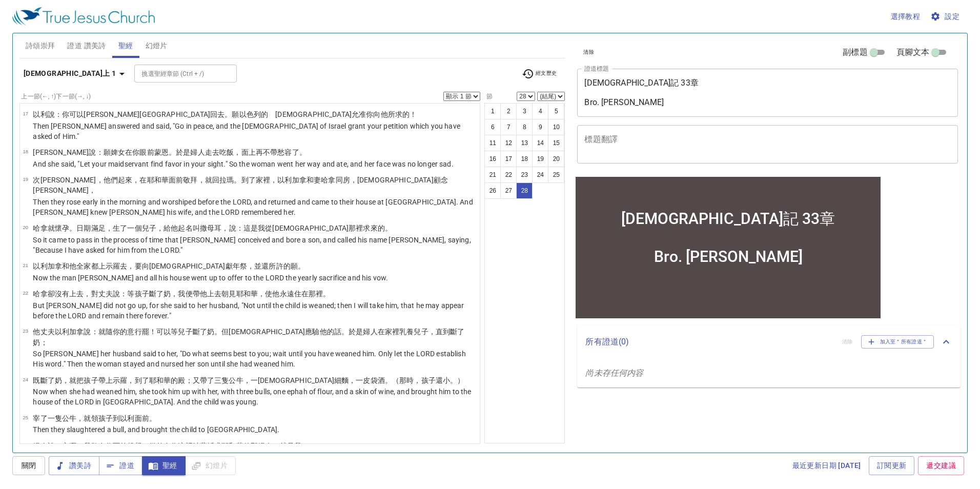  Describe the element at coordinates (524, 127) in the screenshot. I see `button: 8` at that location.